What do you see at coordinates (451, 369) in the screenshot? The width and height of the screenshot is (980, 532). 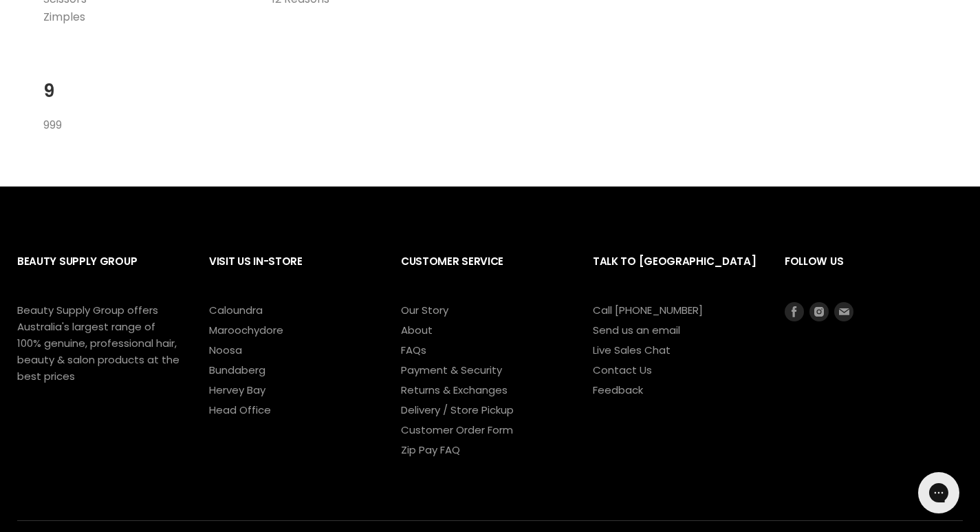 I see `a: Payment & Security` at bounding box center [451, 369].